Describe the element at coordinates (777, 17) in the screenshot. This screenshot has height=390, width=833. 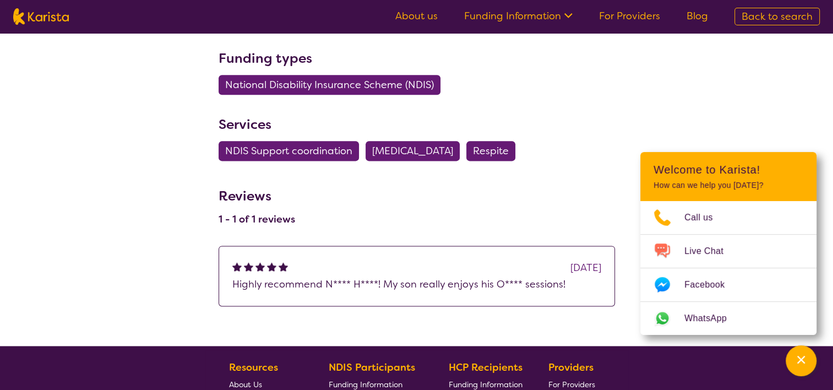
I see `span: Back to search` at that location.